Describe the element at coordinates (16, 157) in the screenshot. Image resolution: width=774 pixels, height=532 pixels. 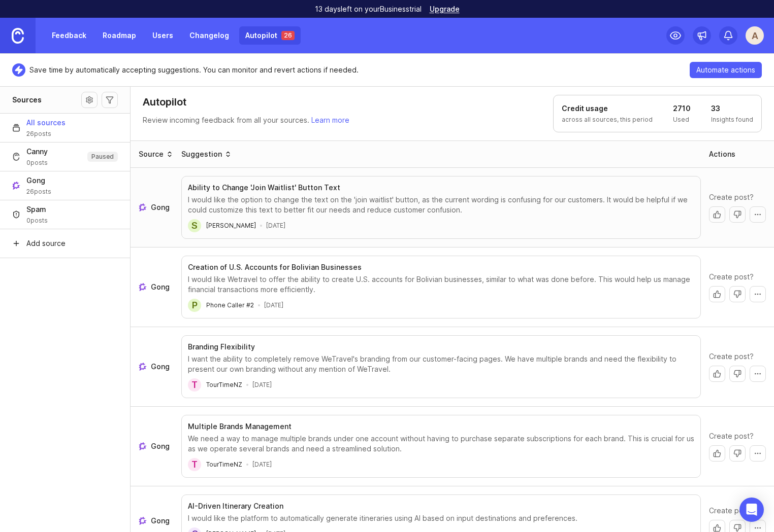
I see `img: Canny` at that location.